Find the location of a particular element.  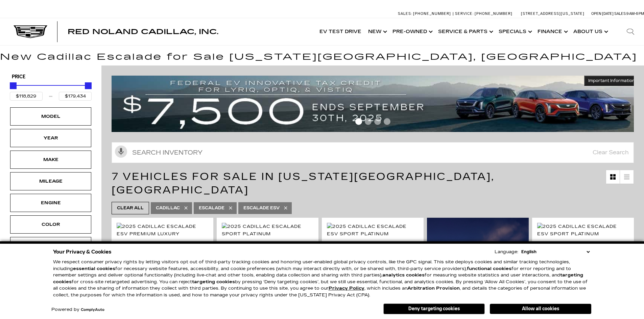

a: Pre-Owned is located at coordinates (411, 32).